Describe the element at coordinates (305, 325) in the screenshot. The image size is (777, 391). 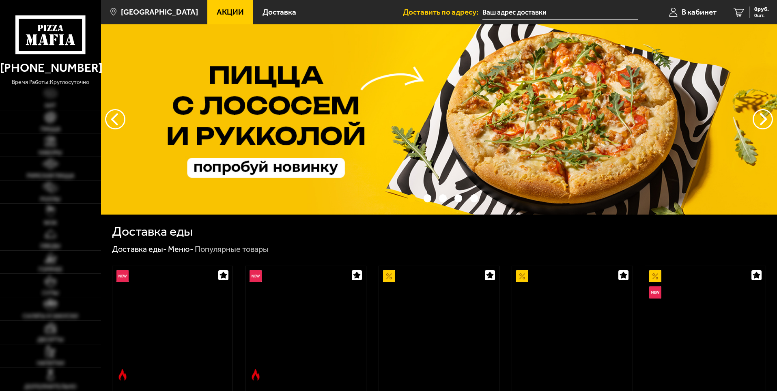
I see `a: НовинкаОстрое блюдоРимская с мясным ассорти` at that location.